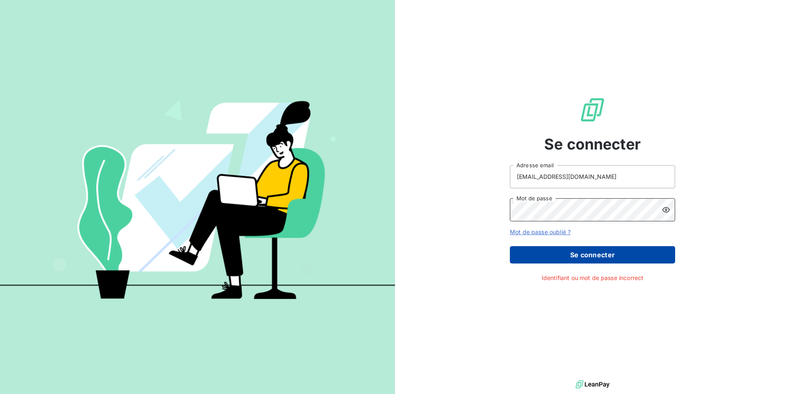 This screenshot has width=790, height=394. Describe the element at coordinates (593, 177) in the screenshot. I see `input: placeholder` at that location.